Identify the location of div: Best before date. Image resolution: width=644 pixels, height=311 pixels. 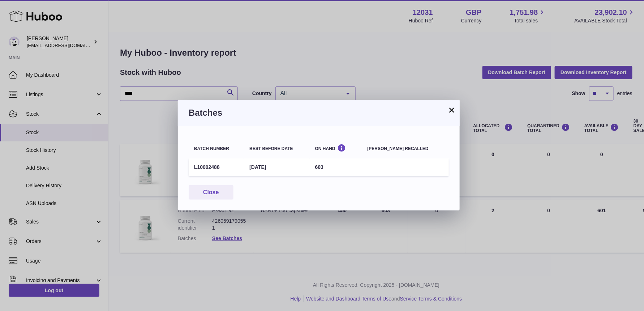
(276, 149).